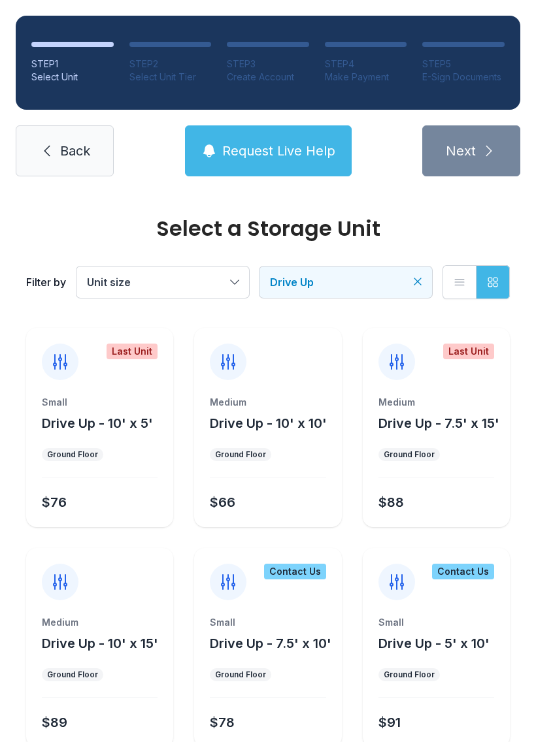 The height and width of the screenshot is (742, 536). What do you see at coordinates (163, 282) in the screenshot?
I see `button: Unit size` at bounding box center [163, 282].